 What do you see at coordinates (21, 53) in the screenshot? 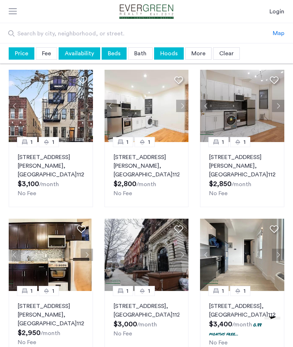
I see `div: Price` at bounding box center [21, 53].